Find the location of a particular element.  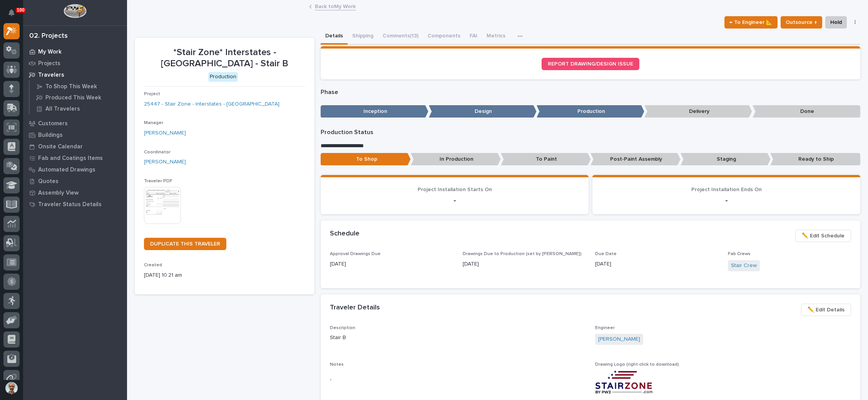

p: All Travelers is located at coordinates (63, 109).